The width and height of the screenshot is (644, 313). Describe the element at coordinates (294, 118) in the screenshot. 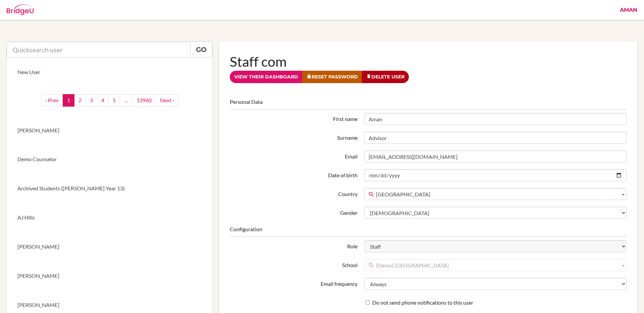

I see `label: First name` at that location.